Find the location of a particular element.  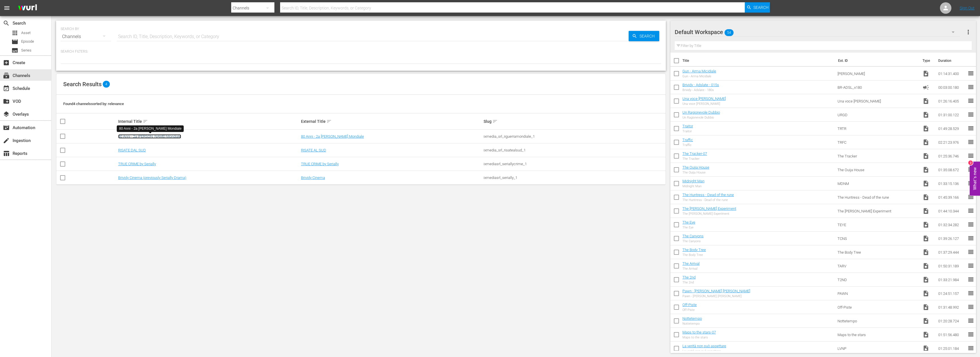

div: External Title is located at coordinates (391, 122).